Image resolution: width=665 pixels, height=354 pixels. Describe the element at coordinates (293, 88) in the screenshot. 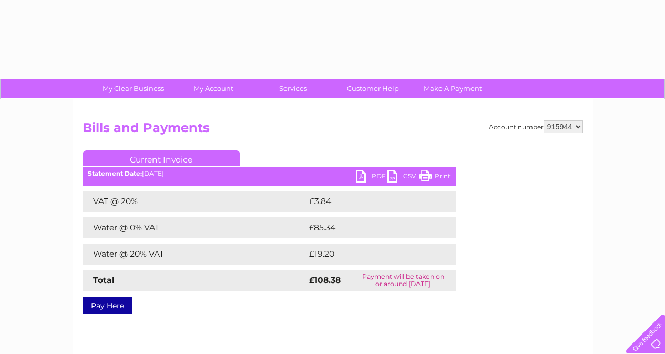

I see `a: Services` at that location.